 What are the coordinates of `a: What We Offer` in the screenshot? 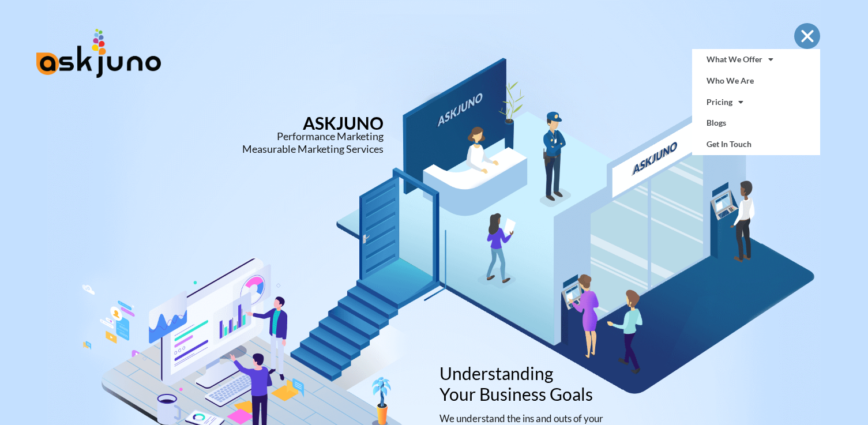 It's located at (756, 60).